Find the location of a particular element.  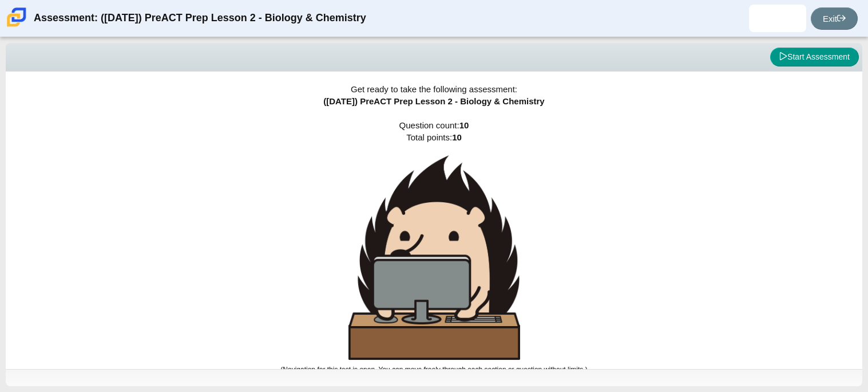

button: Start Assessment is located at coordinates (814, 58).